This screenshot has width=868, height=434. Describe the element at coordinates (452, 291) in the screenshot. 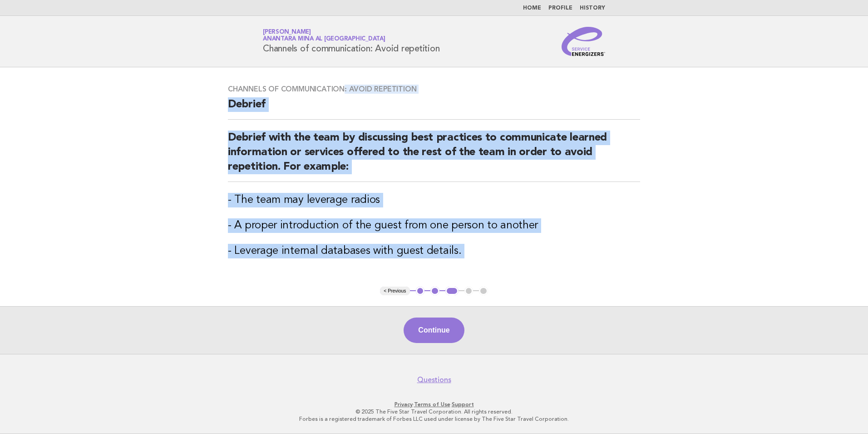

I see `button: 3` at that location.